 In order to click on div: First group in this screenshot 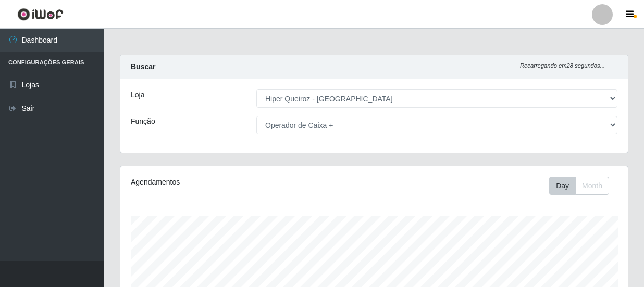, I will do `click(579, 186)`.